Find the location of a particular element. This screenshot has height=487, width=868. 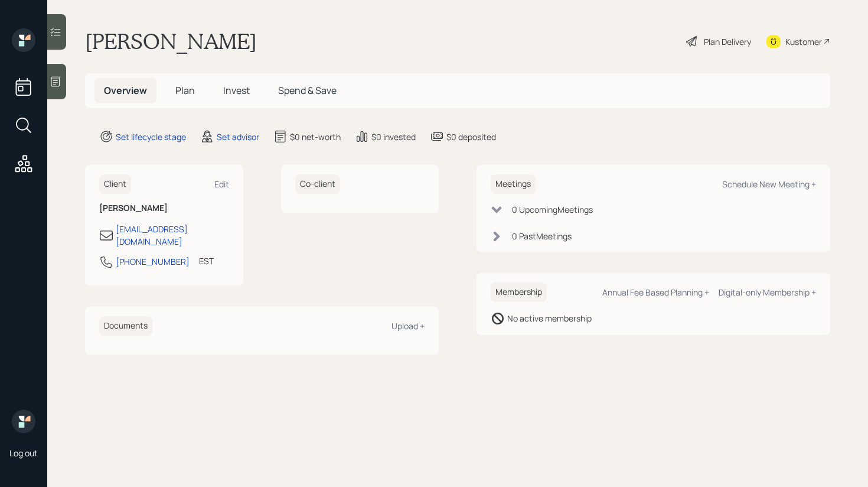

h6: Client is located at coordinates (115, 184).